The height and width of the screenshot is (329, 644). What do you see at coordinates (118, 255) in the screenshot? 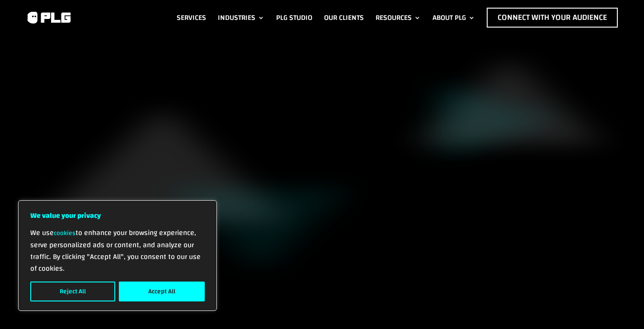
I see `div: We value your privacy` at bounding box center [118, 255].